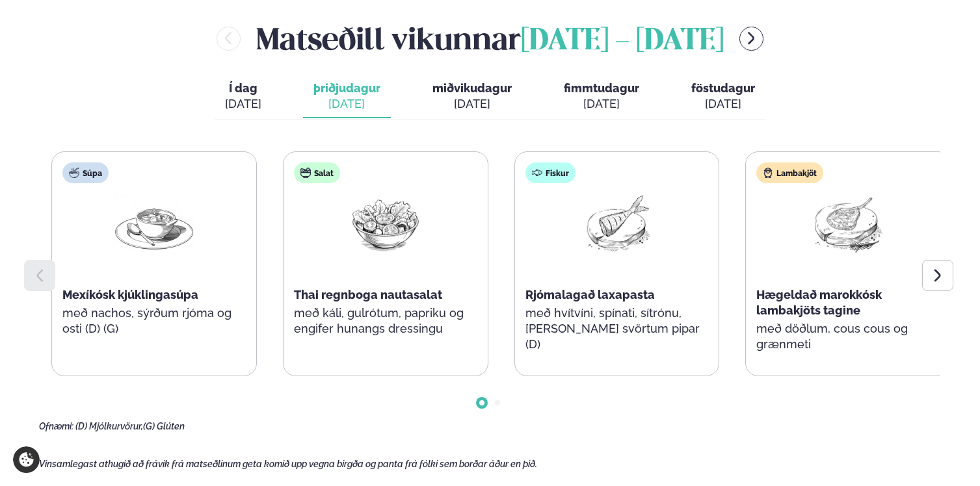 The height and width of the screenshot is (486, 980). What do you see at coordinates (750, 38) in the screenshot?
I see `button: menu-btn-right` at bounding box center [750, 38].